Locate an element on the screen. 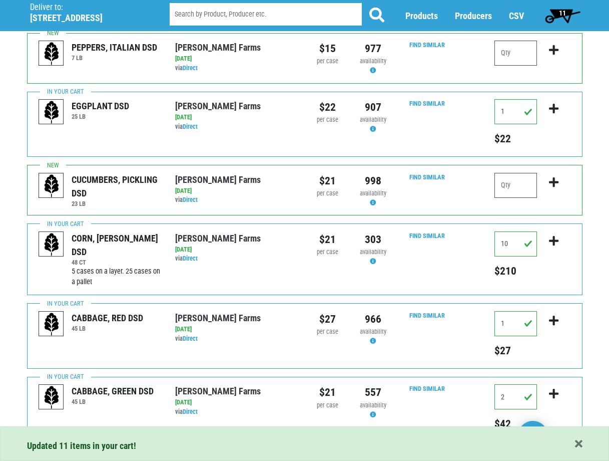 Image resolution: width=609 pixels, height=461 pixels. div: 966 is located at coordinates (373, 319).